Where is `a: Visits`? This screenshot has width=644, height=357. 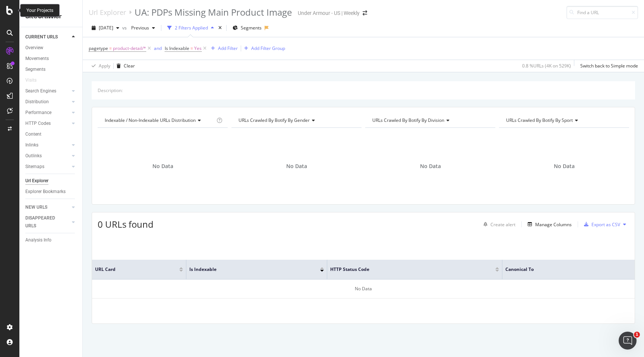
a: Visits is located at coordinates (35, 80).